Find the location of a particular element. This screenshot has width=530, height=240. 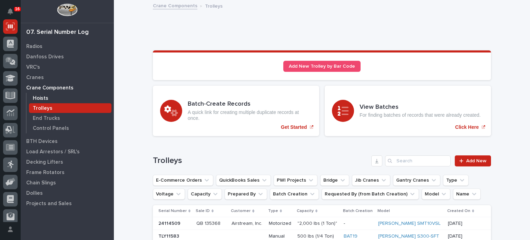

p: Capacity is located at coordinates (305, 211).